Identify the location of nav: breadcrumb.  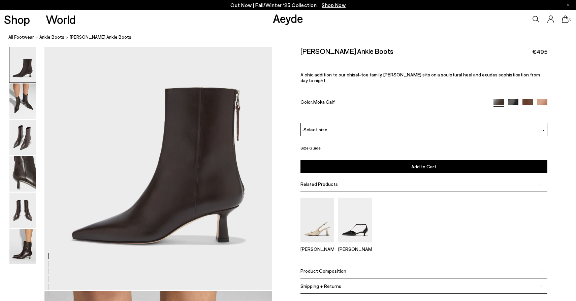
(292, 37).